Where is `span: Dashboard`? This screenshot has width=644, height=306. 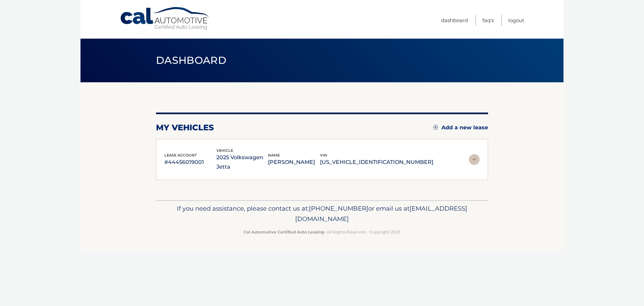
span: Dashboard is located at coordinates (192, 60).